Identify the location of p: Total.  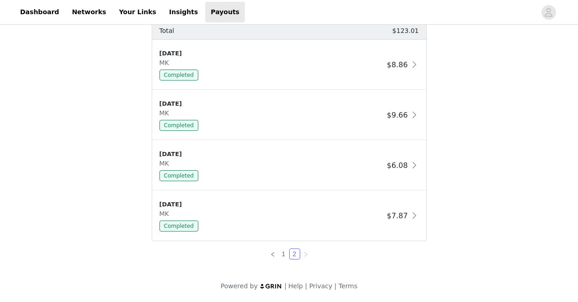
(167, 31).